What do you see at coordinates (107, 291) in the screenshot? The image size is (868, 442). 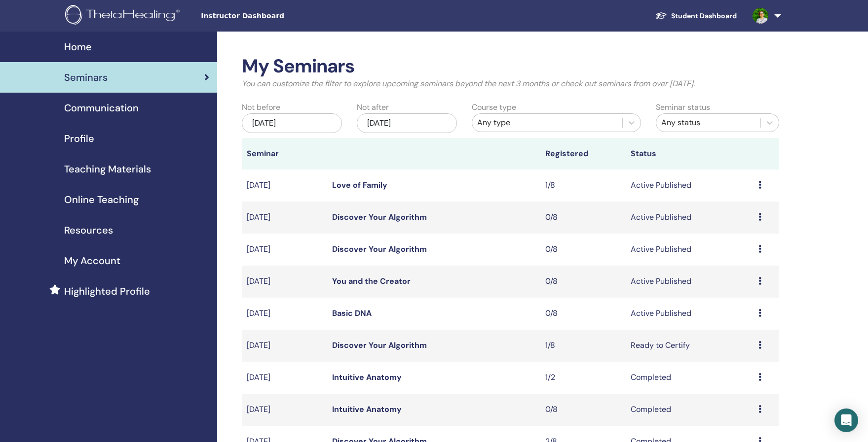 I see `span: Highlighted Profile` at bounding box center [107, 291].